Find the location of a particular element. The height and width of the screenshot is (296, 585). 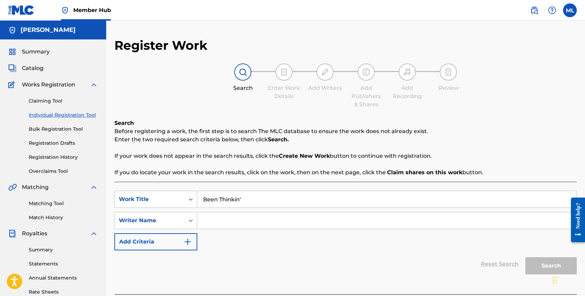

span: Matching is located at coordinates (35, 187).